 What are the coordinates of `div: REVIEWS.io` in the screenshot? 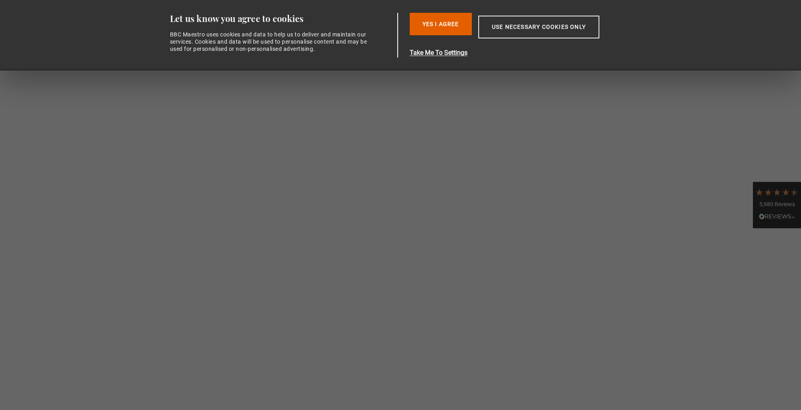 It's located at (777, 216).